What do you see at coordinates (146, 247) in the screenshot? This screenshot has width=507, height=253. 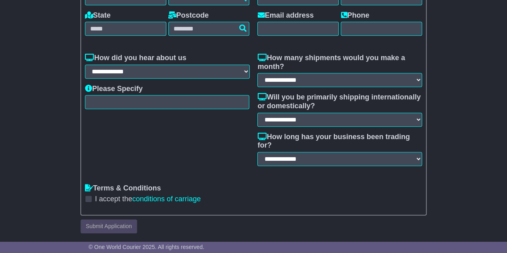 I see `span: © One World Courier 2025. All rights reserved.` at bounding box center [146, 247].